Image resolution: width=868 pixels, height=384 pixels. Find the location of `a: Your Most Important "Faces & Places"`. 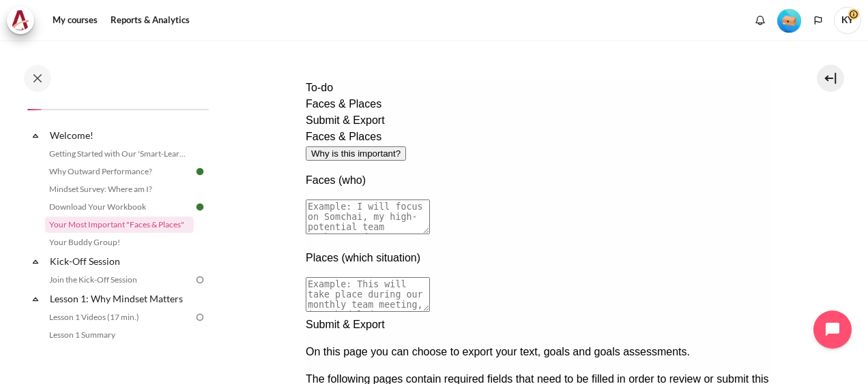

a: Your Most Important "Faces & Places" is located at coordinates (119, 225).